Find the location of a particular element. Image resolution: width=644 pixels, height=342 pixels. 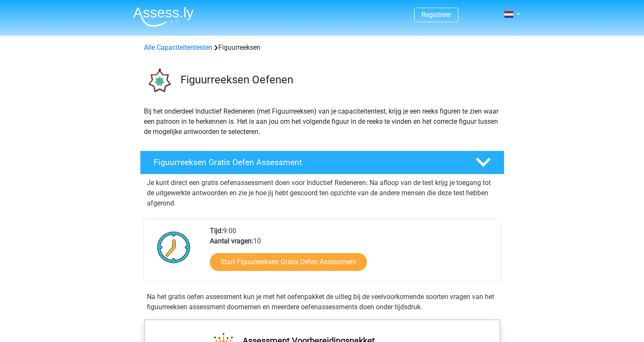

img: Klok is located at coordinates (173, 247).